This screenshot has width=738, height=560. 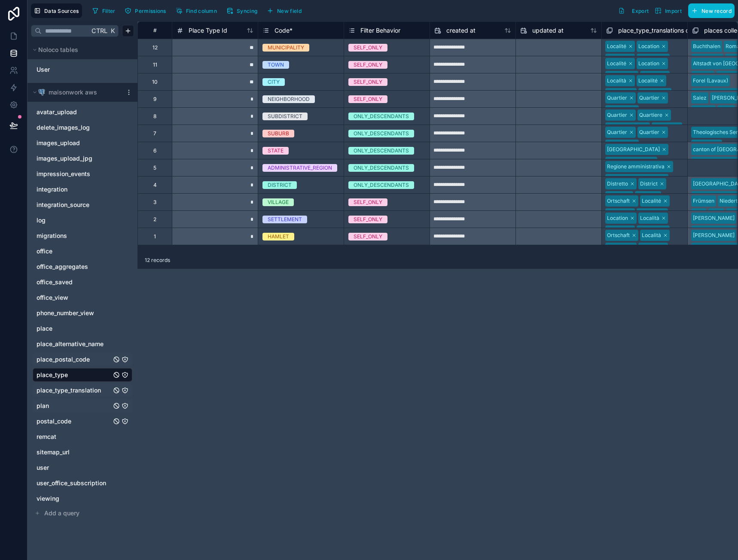 I want to click on div: place_type, so click(x=82, y=375).